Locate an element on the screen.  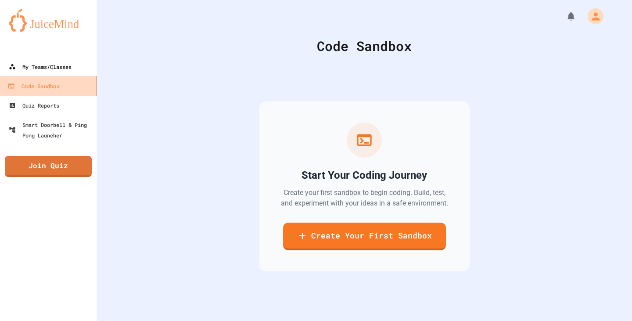
div: My Notifications is located at coordinates (564, 16).